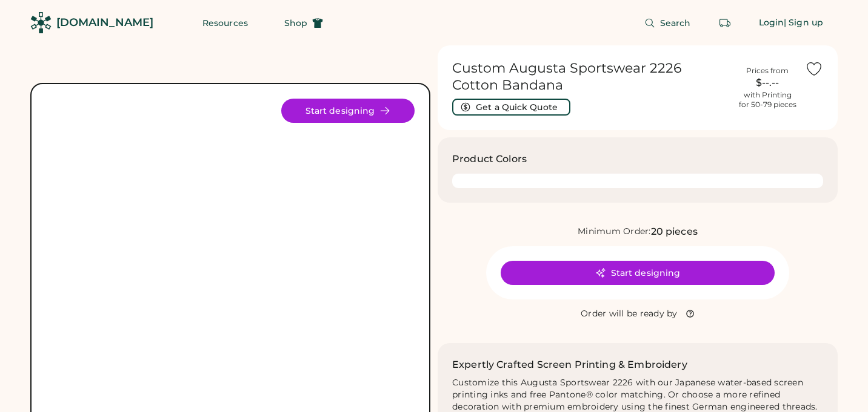 The image size is (868, 412). What do you see at coordinates (41, 22) in the screenshot?
I see `img: Rendered Logo - Screens` at bounding box center [41, 22].